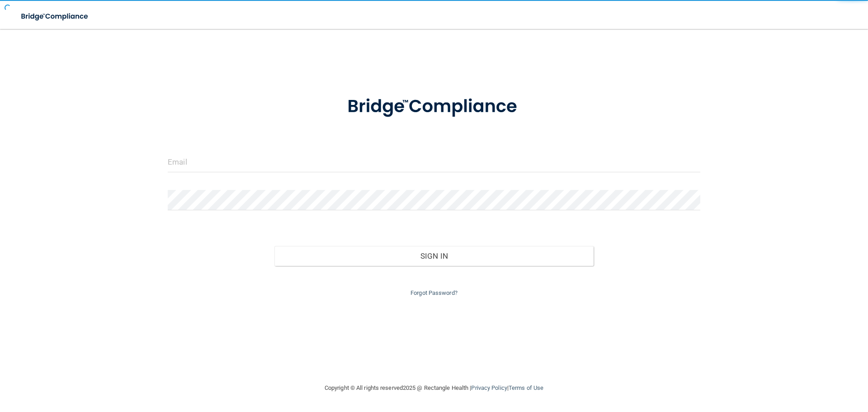  I want to click on a: Privacy Policy, so click(488, 388).